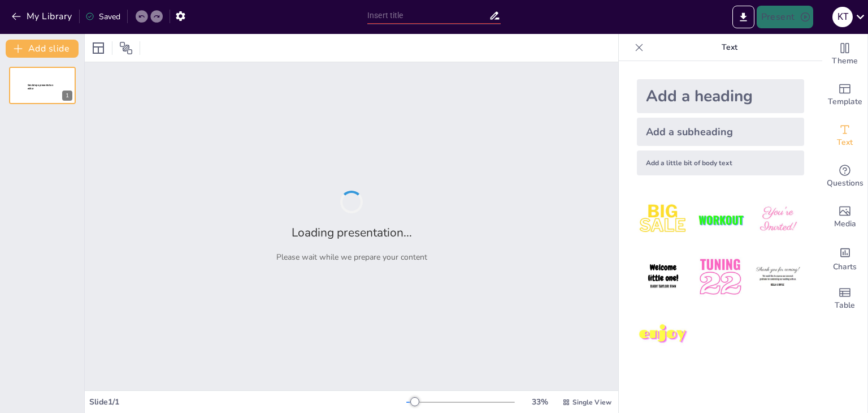 The image size is (868, 413). I want to click on span: Table, so click(844, 306).